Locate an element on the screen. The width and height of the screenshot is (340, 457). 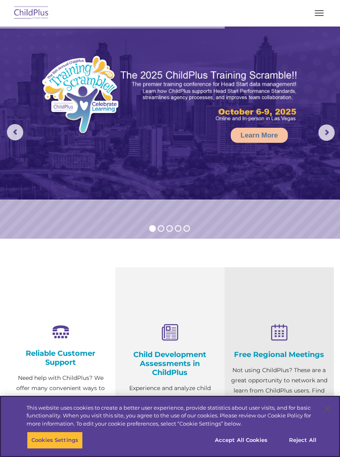
img: ChildPlus by Procare Solutions is located at coordinates (31, 13).